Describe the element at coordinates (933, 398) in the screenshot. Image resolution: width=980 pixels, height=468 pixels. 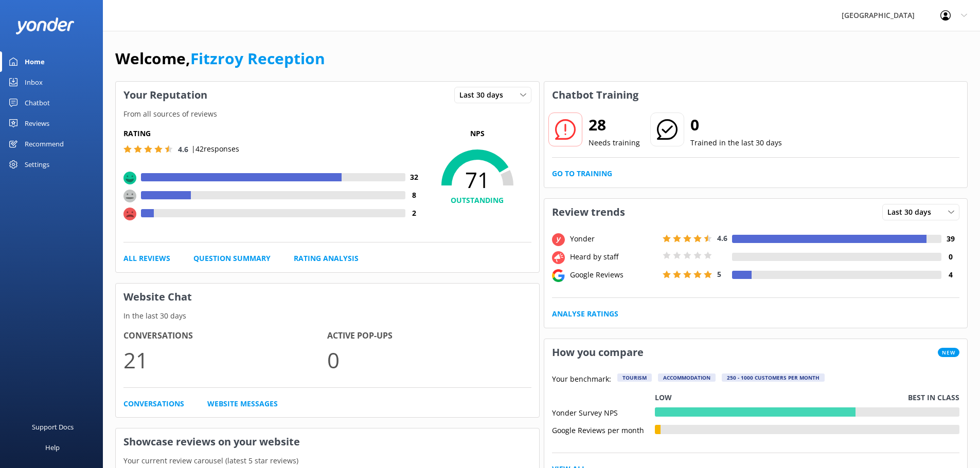
I see `p: Best in class` at that location.